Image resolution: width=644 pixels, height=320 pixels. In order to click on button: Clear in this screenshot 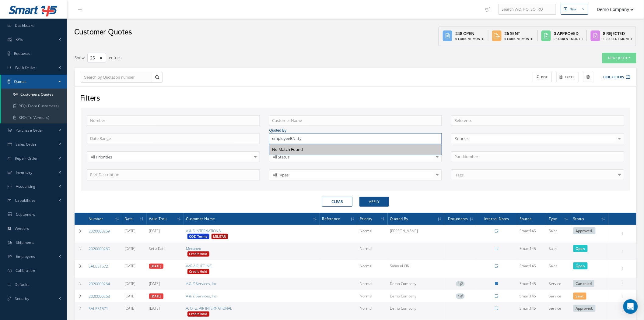, I will do `click(337, 202)`.